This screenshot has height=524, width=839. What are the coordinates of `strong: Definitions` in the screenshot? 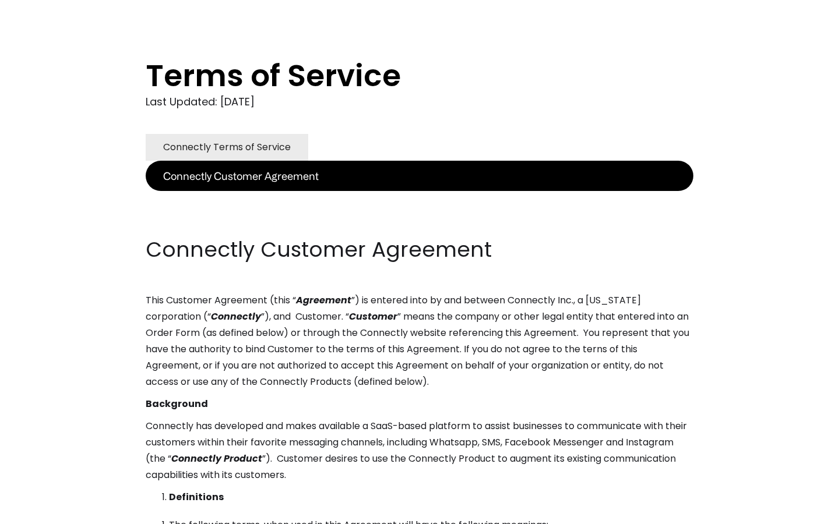 It's located at (196, 497).